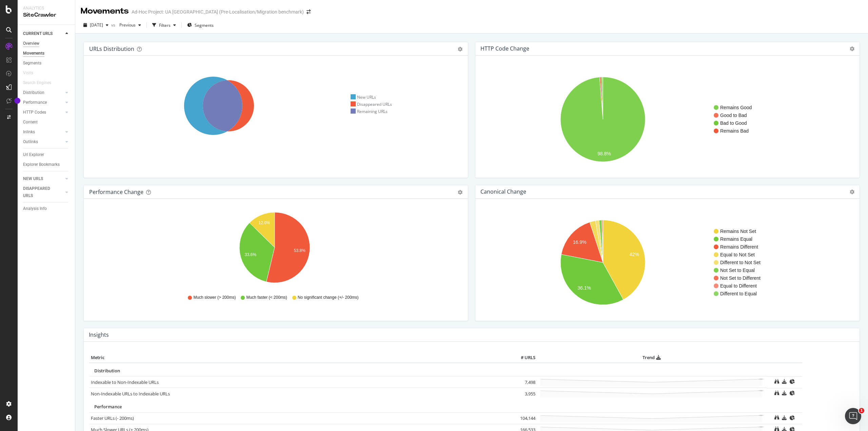  I want to click on a: Performance, so click(43, 102).